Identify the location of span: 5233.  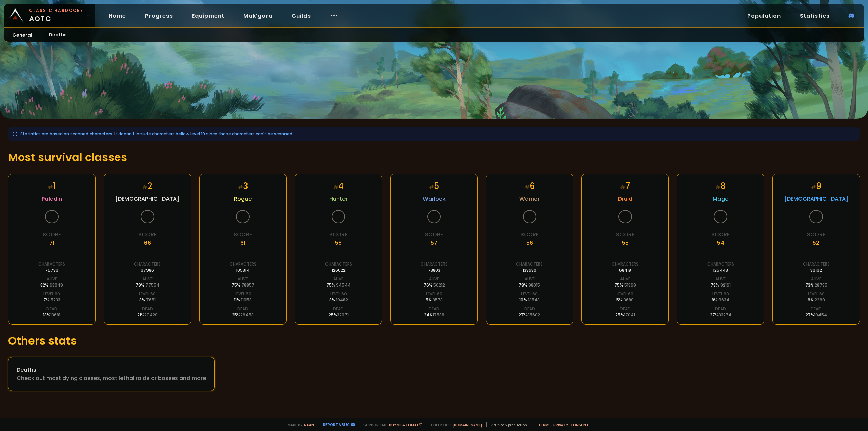
(55, 300).